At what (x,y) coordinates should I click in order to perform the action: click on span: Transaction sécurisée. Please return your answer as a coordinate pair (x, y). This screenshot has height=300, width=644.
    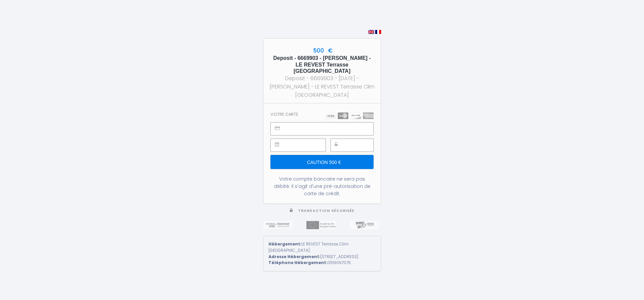
    Looking at the image, I should click on (326, 211).